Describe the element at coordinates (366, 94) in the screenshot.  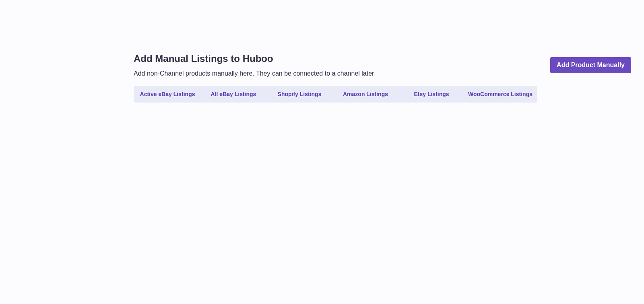
I see `a: Amazon Listings` at that location.